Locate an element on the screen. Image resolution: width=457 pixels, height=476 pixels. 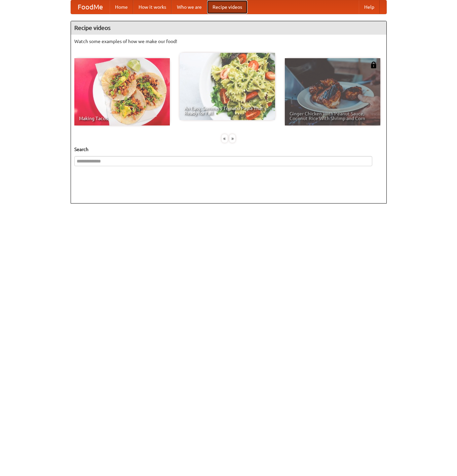
h4: Recipe videos is located at coordinates (229, 28).